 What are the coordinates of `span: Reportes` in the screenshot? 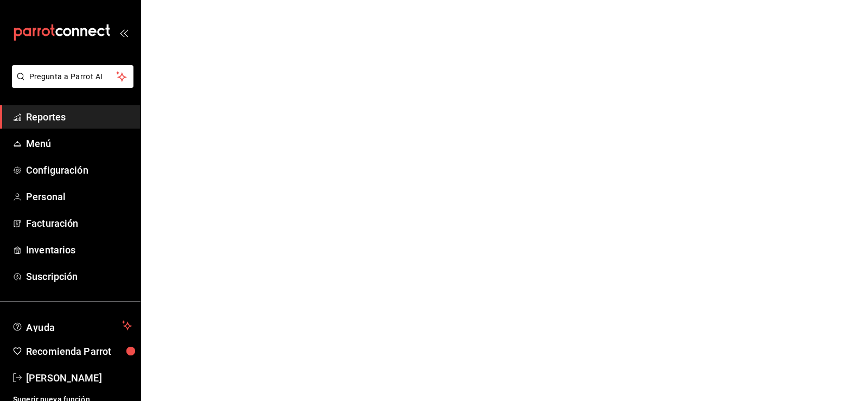 It's located at (79, 116).